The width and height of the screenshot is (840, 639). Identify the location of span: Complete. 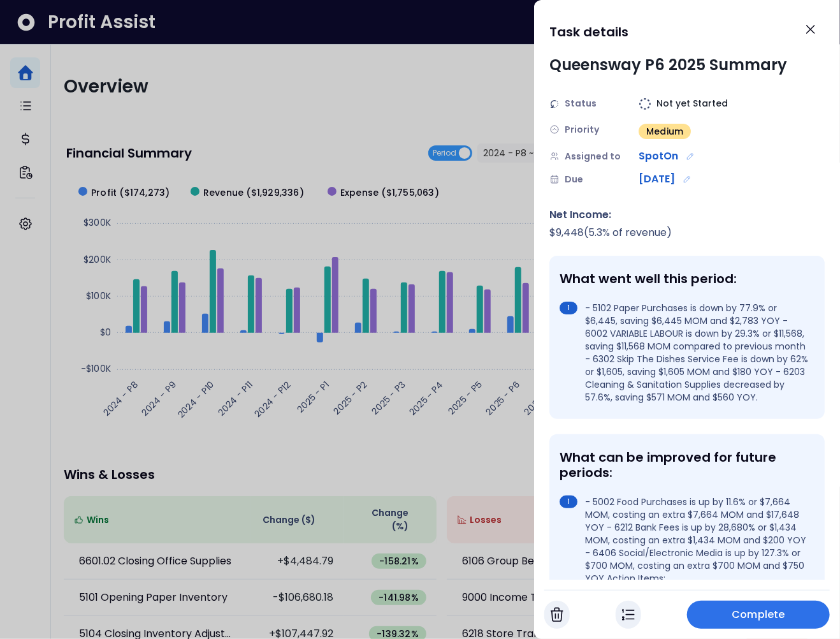
(759, 615).